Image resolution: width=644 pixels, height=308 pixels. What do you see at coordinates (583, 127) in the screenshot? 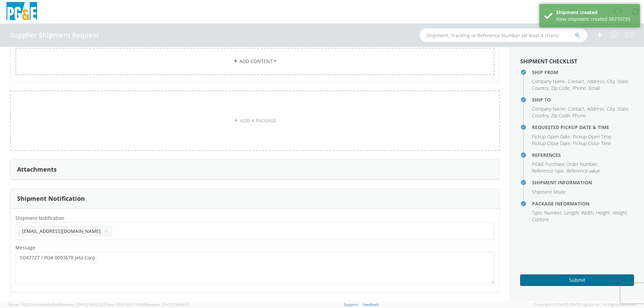
I see `h4: Requested Pickup Date & Time` at bounding box center [583, 127].